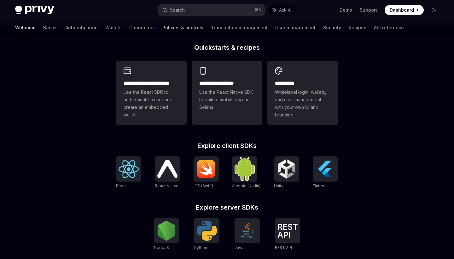 The width and height of the screenshot is (454, 259). Describe the element at coordinates (113, 28) in the screenshot. I see `a: Wallets` at that location.